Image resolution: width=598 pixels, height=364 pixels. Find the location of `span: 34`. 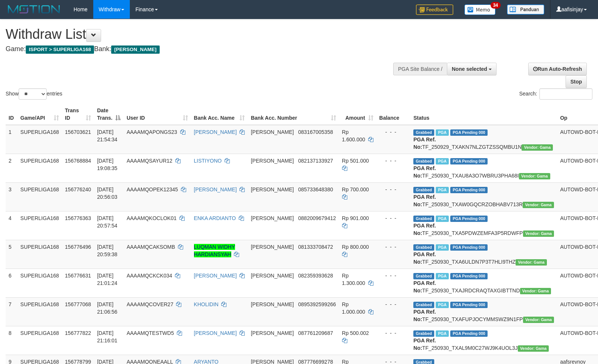

span: 34 is located at coordinates (495, 5).